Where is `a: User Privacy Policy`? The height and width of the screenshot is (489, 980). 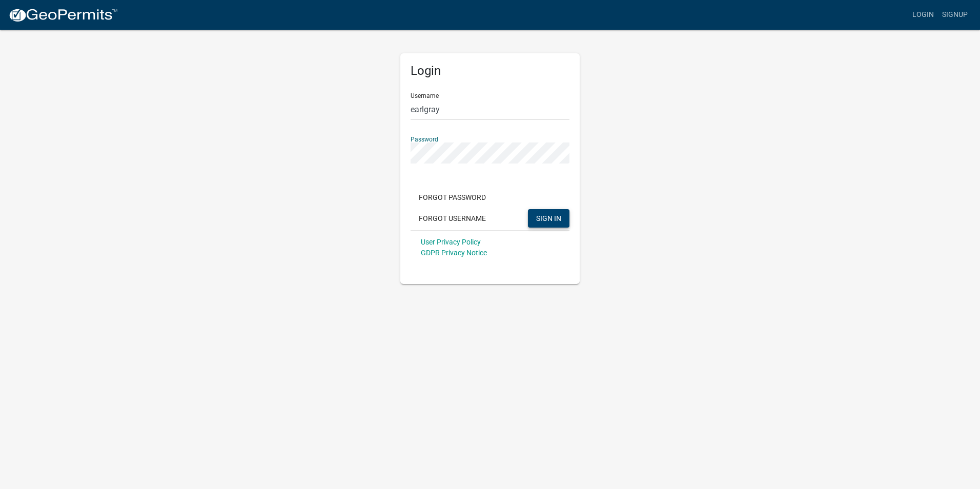
a: User Privacy Policy is located at coordinates (450, 242).